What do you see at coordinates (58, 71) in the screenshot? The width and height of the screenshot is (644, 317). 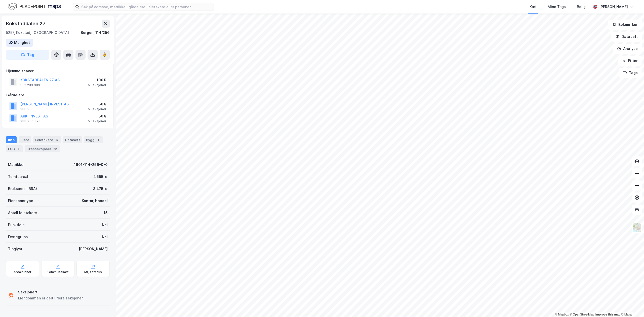 I see `div: Hjemmelshaver` at bounding box center [58, 71].